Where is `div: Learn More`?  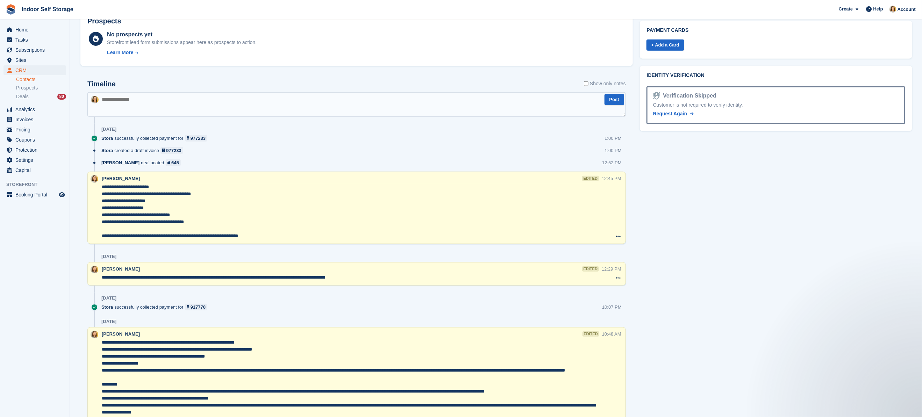 div: Learn More is located at coordinates (120, 52).